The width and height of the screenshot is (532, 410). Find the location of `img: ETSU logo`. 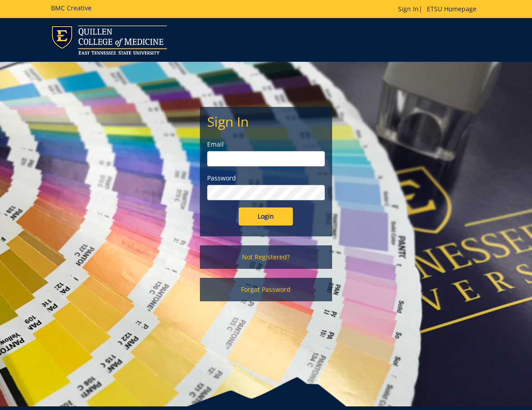

img: ETSU logo is located at coordinates (108, 40).